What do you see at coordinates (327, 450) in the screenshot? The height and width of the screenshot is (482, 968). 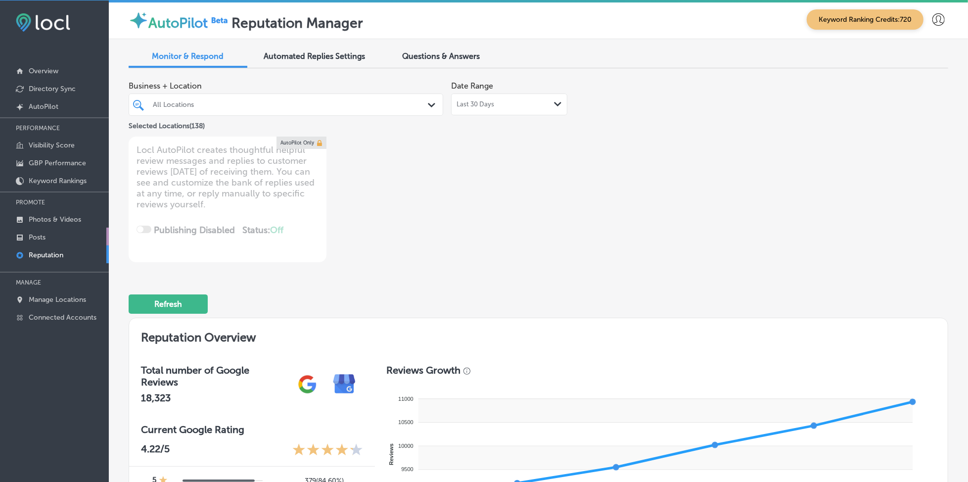 I see `div: 4.22 Stars` at bounding box center [327, 450].